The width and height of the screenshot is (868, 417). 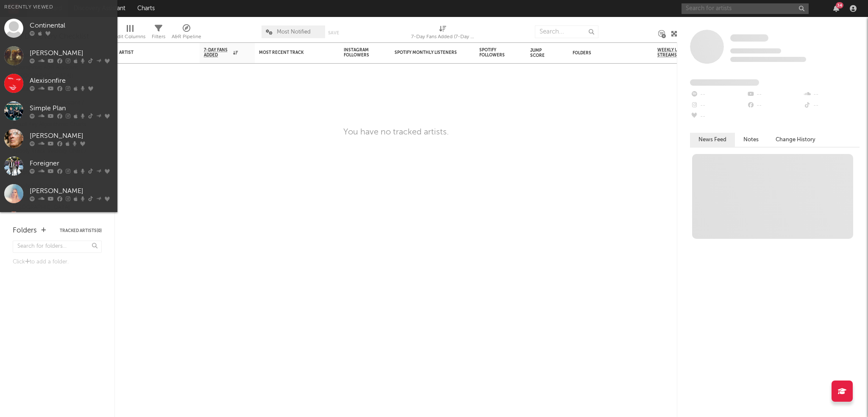 I want to click on input: Search for folders..., so click(x=57, y=246).